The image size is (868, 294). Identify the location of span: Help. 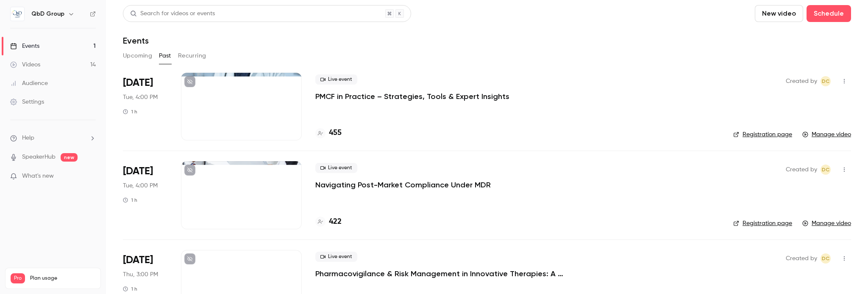
(28, 138).